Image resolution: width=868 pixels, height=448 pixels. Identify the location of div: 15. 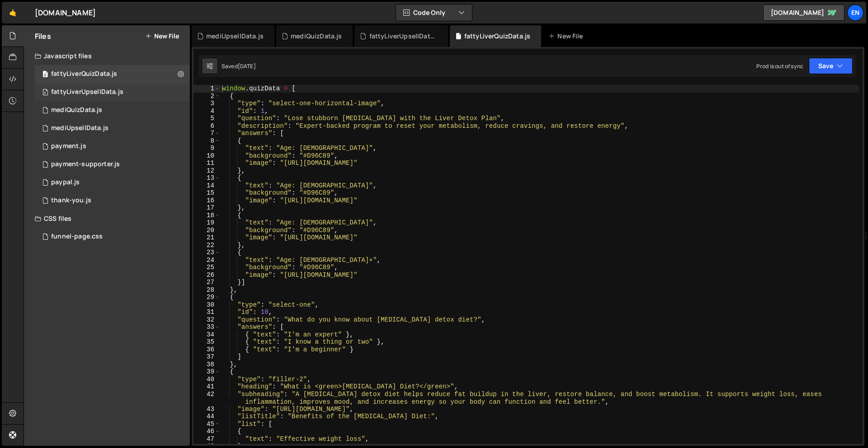
(207, 193).